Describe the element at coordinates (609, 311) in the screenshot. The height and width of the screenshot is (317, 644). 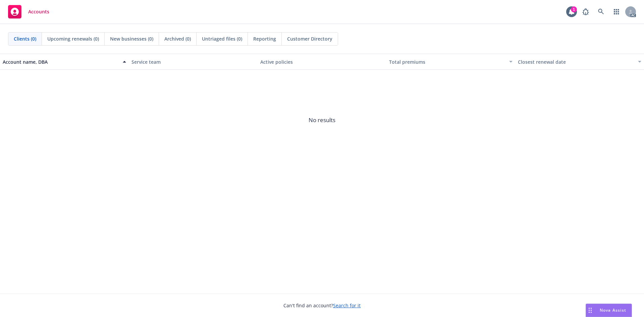
I see `button: Nova Assist` at that location.